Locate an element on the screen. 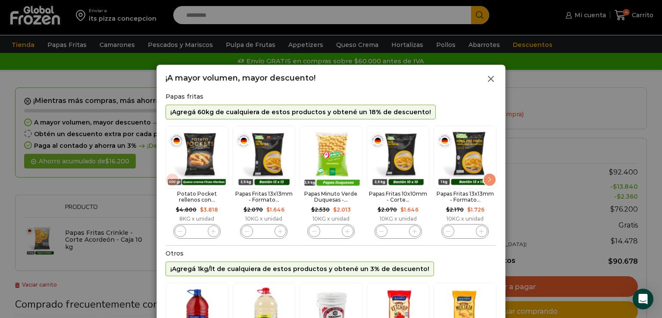 This screenshot has height=318, width=662. bdi: 4.800 is located at coordinates (186, 210).